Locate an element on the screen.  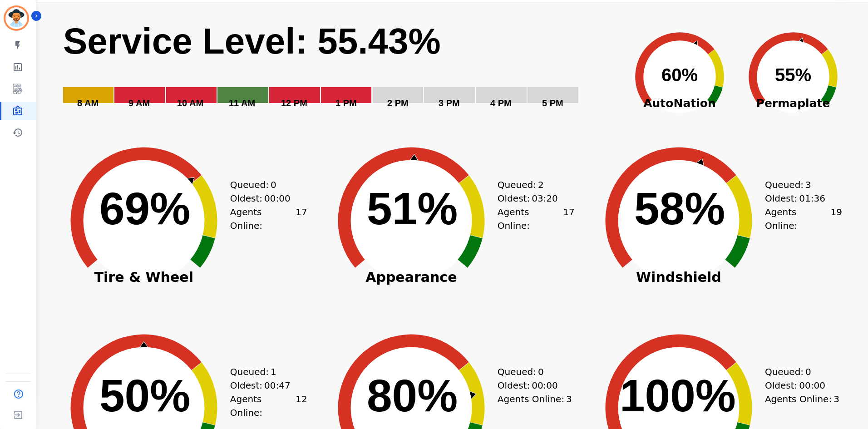
span: Tire & Wheel is located at coordinates (144, 277).